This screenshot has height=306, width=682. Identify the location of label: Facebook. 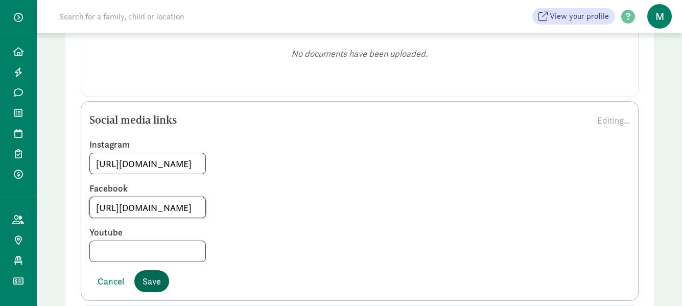
(360, 189).